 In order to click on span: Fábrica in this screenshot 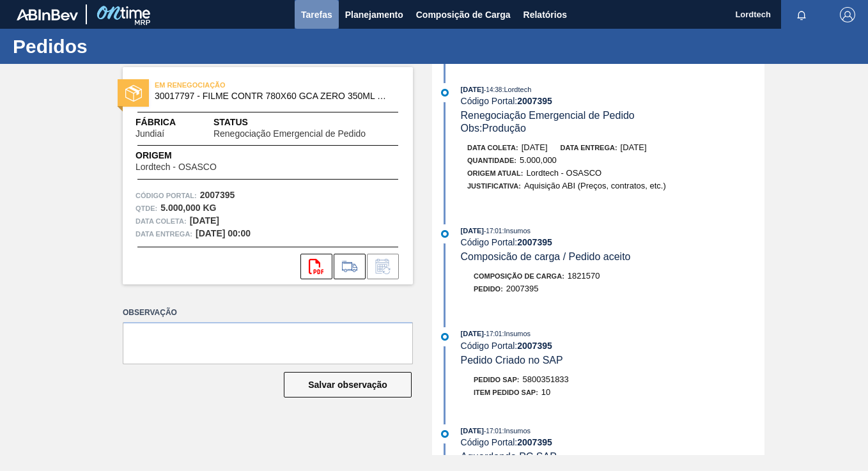, I will do `click(170, 122)`.